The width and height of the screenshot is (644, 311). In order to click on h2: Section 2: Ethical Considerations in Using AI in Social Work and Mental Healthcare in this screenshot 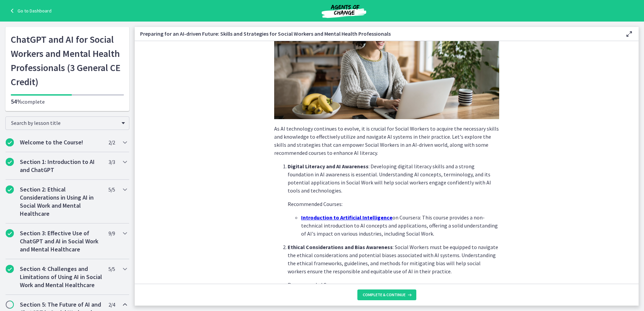, I will do `click(61, 202)`.